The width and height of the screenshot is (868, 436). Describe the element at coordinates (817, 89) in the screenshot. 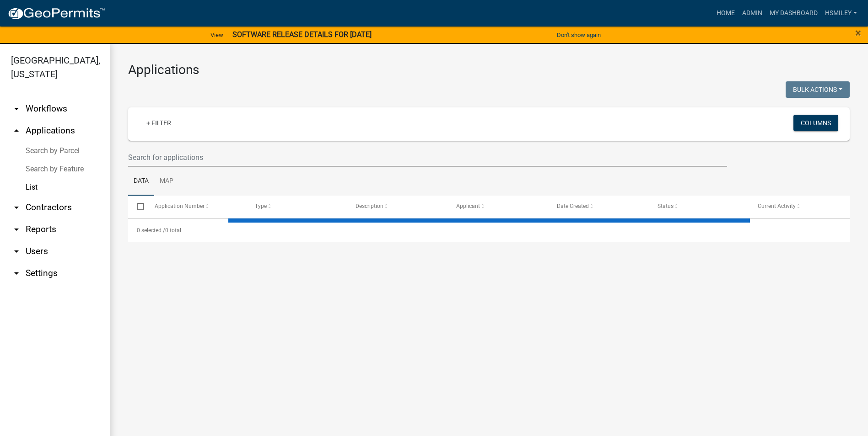

I see `button: Bulk Actions` at that location.